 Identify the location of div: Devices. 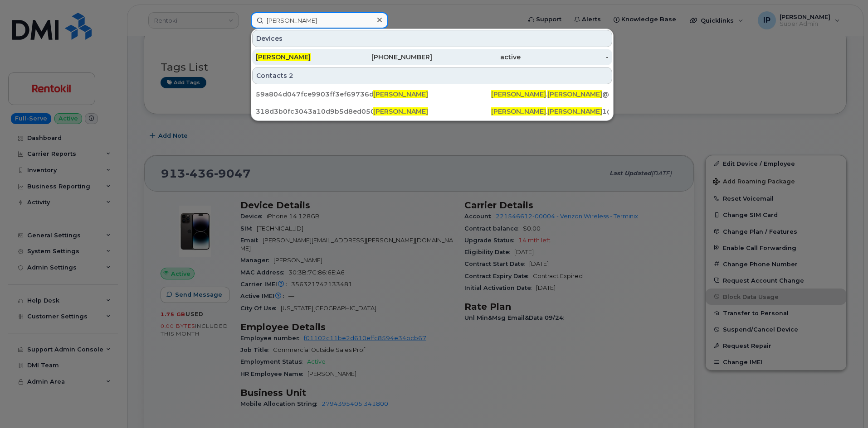
(432, 38).